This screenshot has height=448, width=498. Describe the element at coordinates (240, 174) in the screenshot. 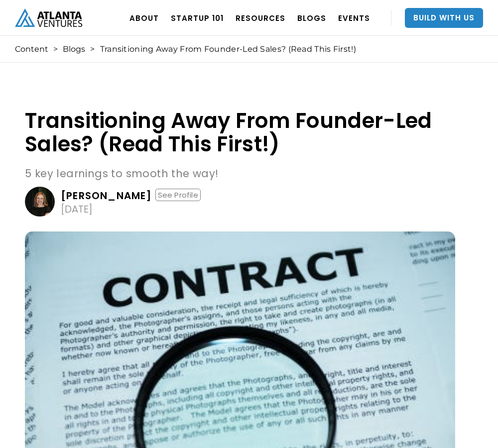

I see `p: 5 key learnings to smooth the way!` at that location.